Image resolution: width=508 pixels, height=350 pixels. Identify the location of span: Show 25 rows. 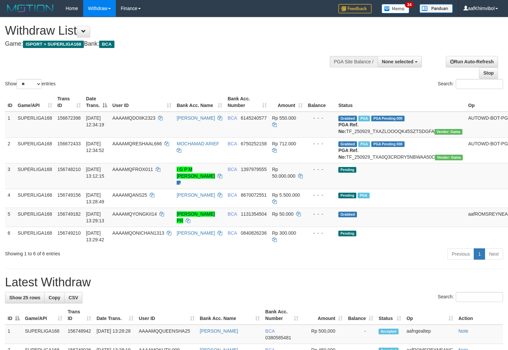
(25, 297).